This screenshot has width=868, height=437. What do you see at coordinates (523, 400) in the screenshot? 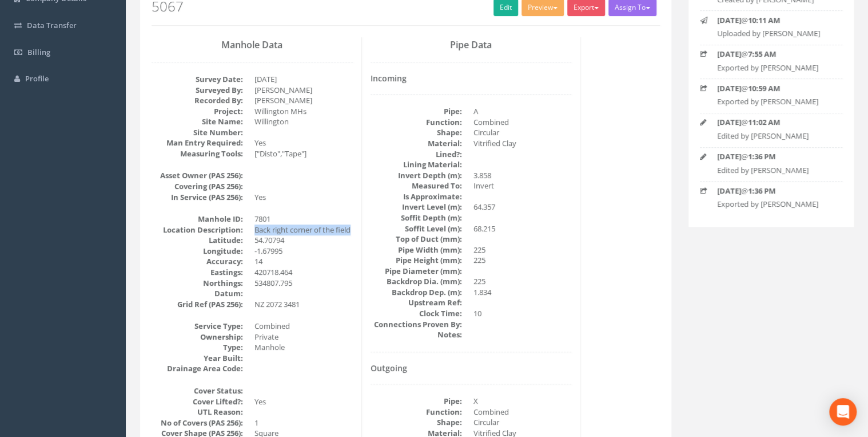
I see `dd: X` at bounding box center [523, 400].